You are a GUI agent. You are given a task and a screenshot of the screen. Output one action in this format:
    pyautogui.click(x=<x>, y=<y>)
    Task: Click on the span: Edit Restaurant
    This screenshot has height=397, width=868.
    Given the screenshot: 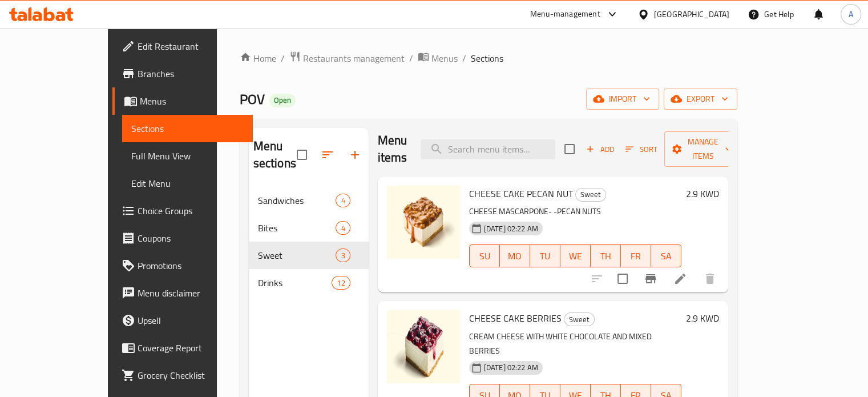 What is the action you would take?
    pyautogui.click(x=191, y=46)
    